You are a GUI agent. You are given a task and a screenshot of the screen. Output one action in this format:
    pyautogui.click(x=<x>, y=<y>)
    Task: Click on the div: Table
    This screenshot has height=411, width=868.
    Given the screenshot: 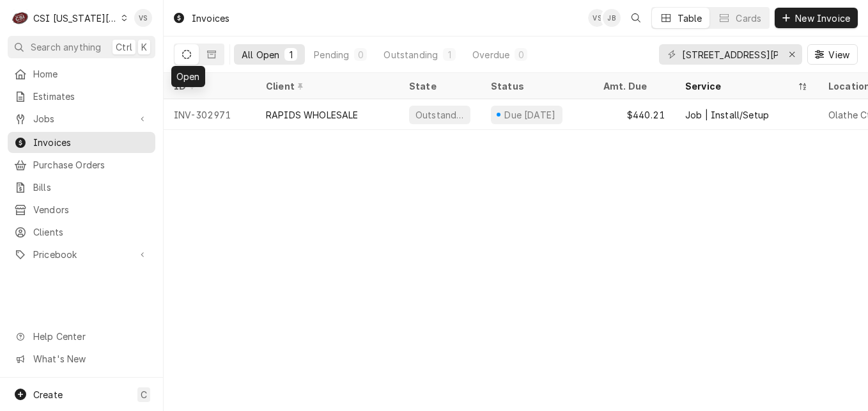 What is the action you would take?
    pyautogui.click(x=690, y=18)
    